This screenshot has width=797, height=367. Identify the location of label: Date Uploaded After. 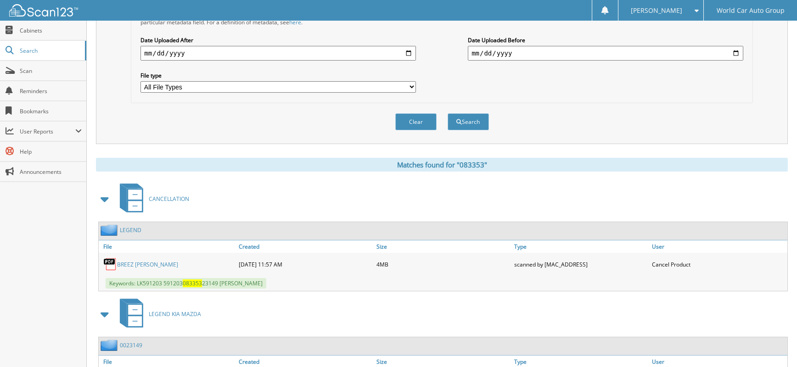
(278, 40).